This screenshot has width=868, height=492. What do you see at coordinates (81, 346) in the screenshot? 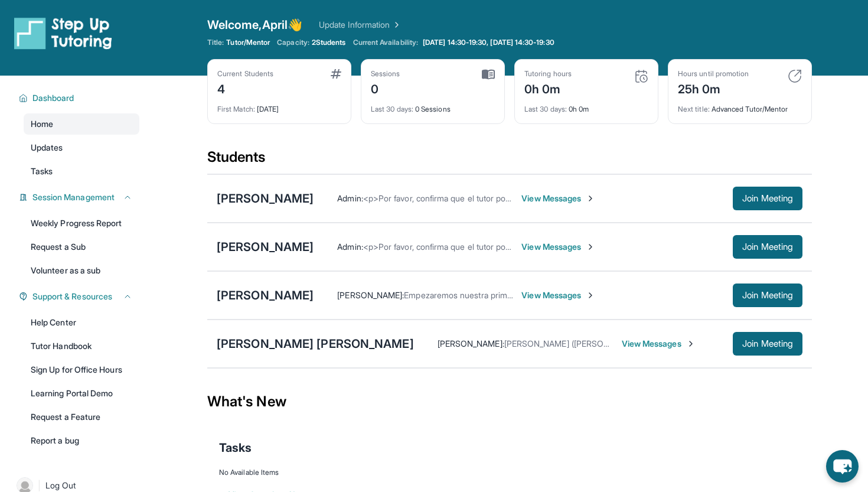
I see `a: Tutor Handbook` at bounding box center [81, 346].